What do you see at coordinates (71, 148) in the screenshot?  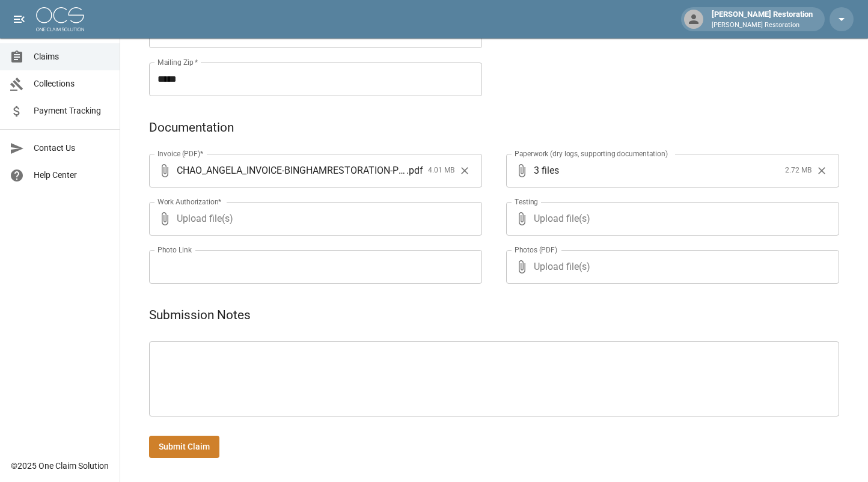 I see `span: Contact Us` at bounding box center [71, 148].